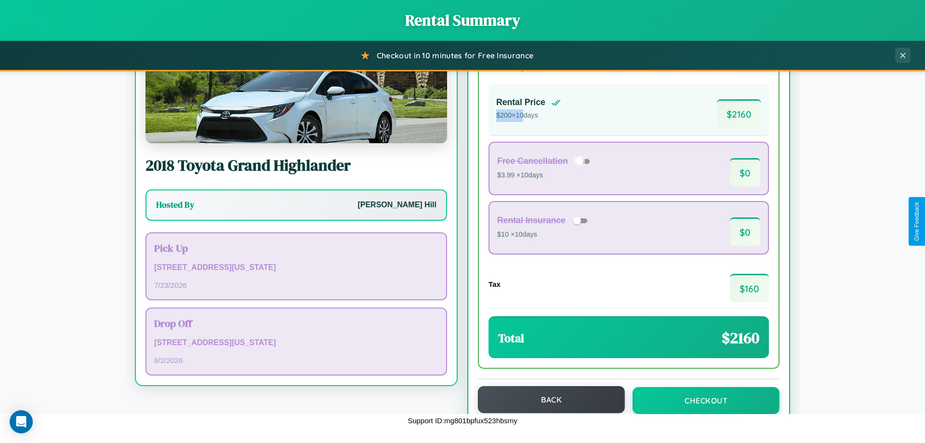  Describe the element at coordinates (544, 235) in the screenshot. I see `p: $10 × 10 days` at that location.